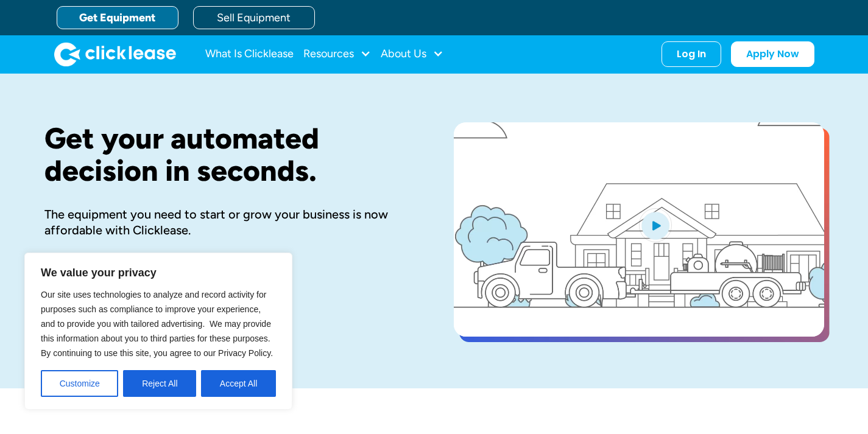 The image size is (868, 434). Describe the element at coordinates (238, 384) in the screenshot. I see `button: Accept All` at that location.